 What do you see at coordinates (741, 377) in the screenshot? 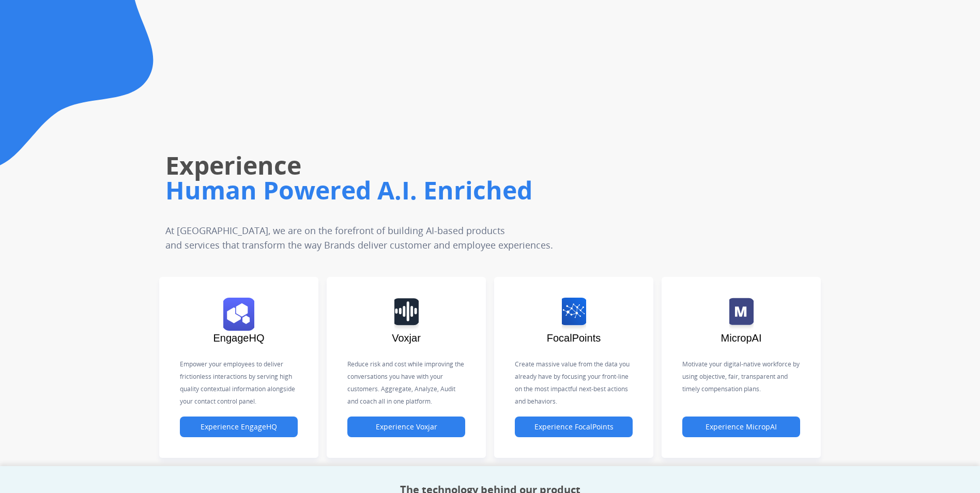
I see `p: Motivate your digital-native workforce by using objective, fair, transparent and timely compensat...` at bounding box center [741, 377].